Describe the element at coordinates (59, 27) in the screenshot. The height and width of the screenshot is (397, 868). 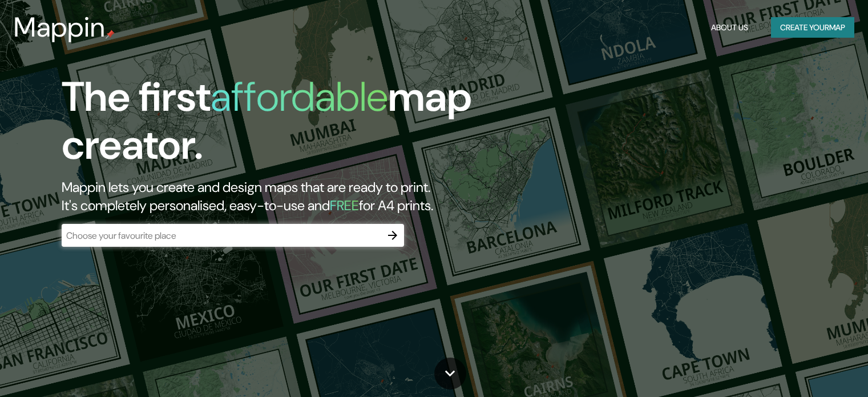
I see `h3: Mappin` at that location.